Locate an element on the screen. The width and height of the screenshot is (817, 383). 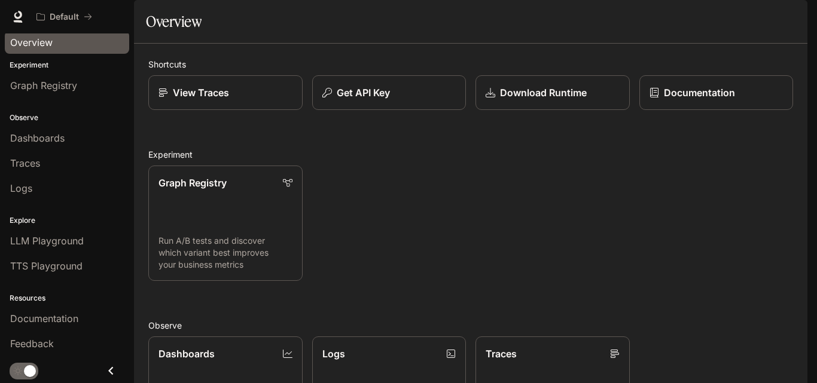
a: Download Runtime is located at coordinates (553, 93).